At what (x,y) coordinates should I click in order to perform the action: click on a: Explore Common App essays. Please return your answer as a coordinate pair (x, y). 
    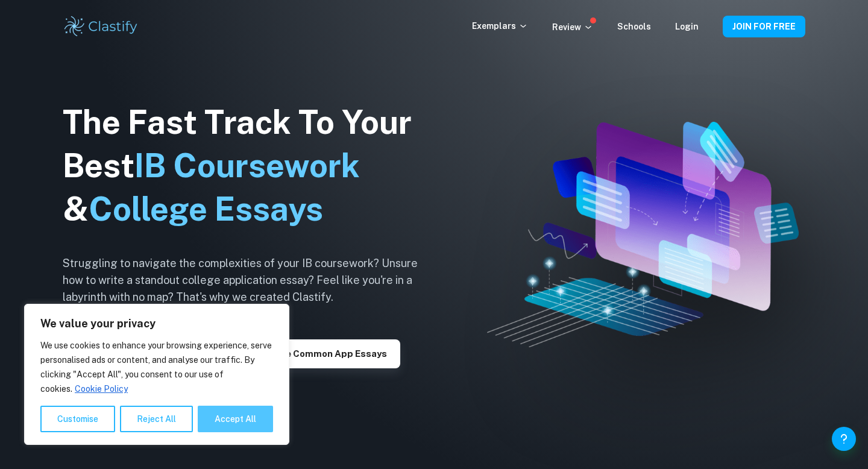
    Looking at the image, I should click on (321, 353).